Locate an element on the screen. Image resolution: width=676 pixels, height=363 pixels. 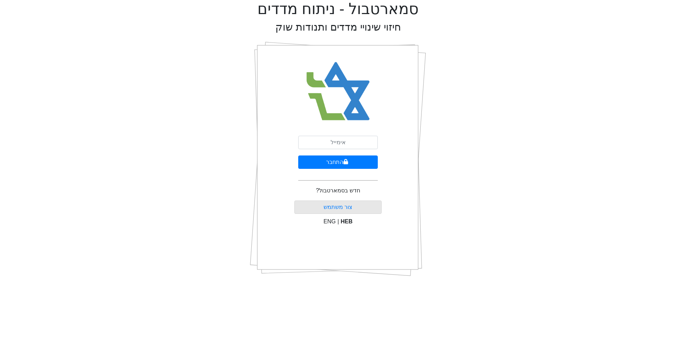
button: צור משתמש is located at coordinates (338, 207).